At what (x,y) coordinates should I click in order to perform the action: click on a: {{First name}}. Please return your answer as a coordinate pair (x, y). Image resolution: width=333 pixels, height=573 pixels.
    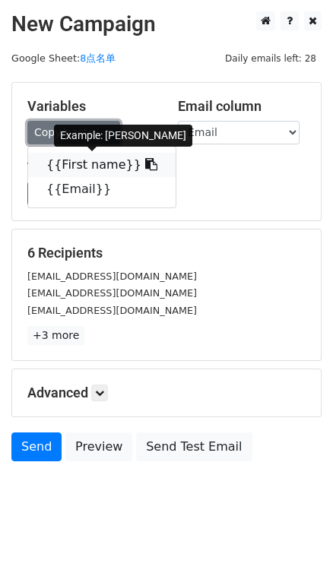
    Looking at the image, I should click on (102, 165).